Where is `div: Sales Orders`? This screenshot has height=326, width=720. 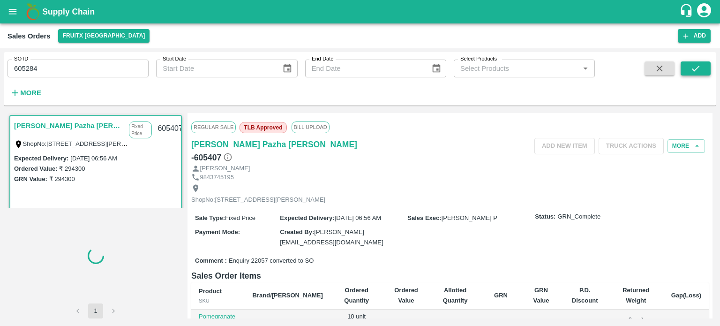
div: Sales Orders is located at coordinates (29, 36).